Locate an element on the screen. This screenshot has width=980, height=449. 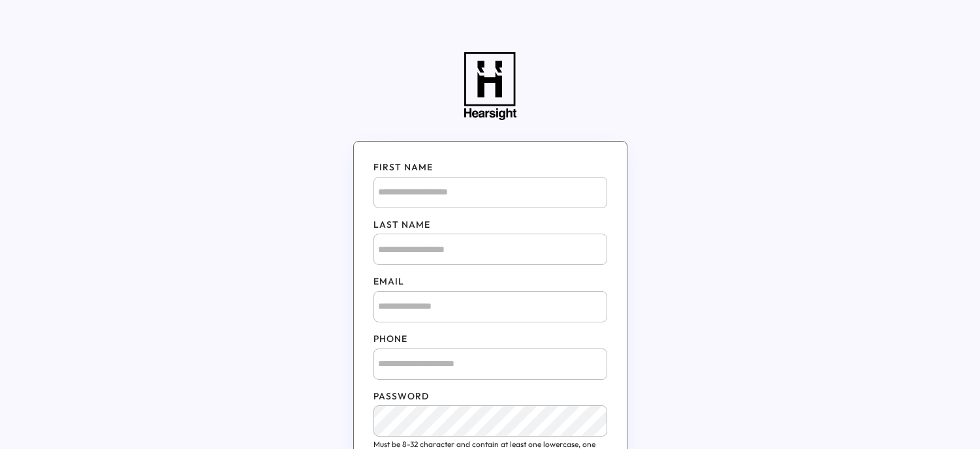
div: LAST NAME is located at coordinates (490, 225).